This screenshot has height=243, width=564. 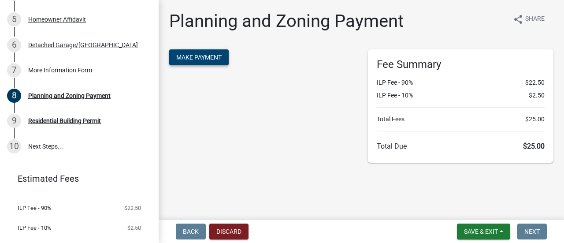 What do you see at coordinates (69, 96) in the screenshot?
I see `div: Planning and Zoning Payment` at bounding box center [69, 96].